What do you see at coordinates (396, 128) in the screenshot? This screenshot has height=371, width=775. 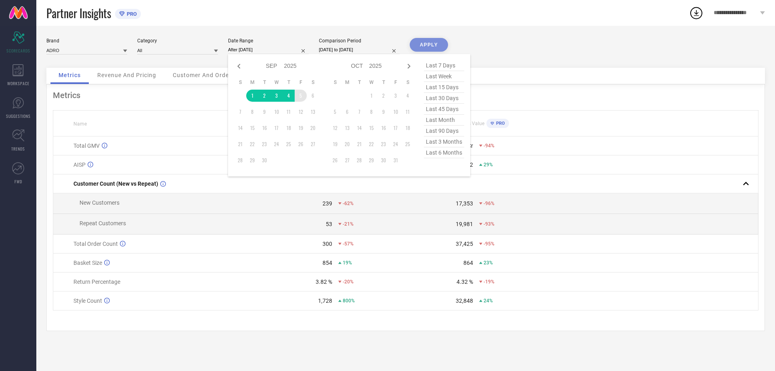 I see `td: Fri Oct 17 2025` at bounding box center [396, 128].